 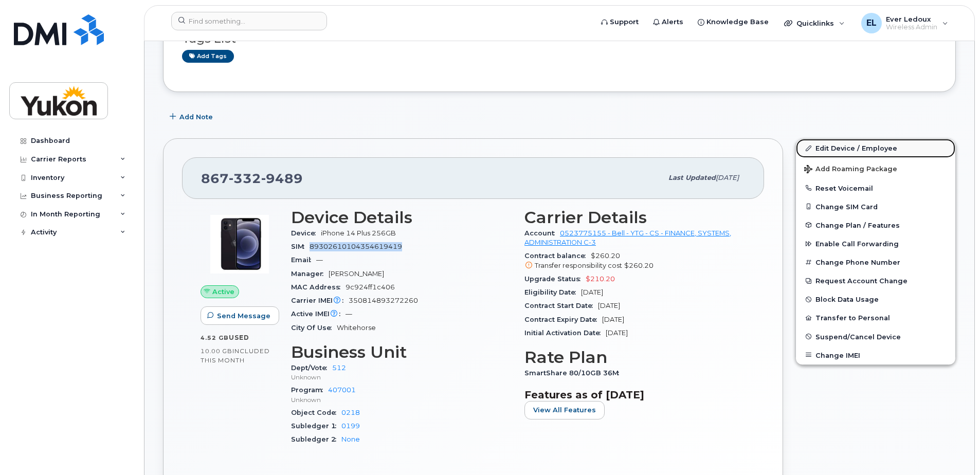 I want to click on button: Transfer to Personal, so click(x=875, y=318).